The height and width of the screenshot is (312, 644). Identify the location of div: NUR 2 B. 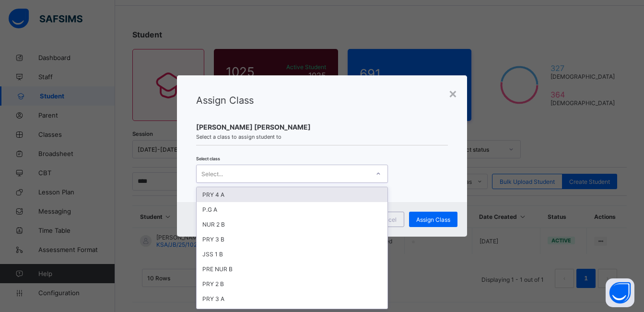
(292, 224).